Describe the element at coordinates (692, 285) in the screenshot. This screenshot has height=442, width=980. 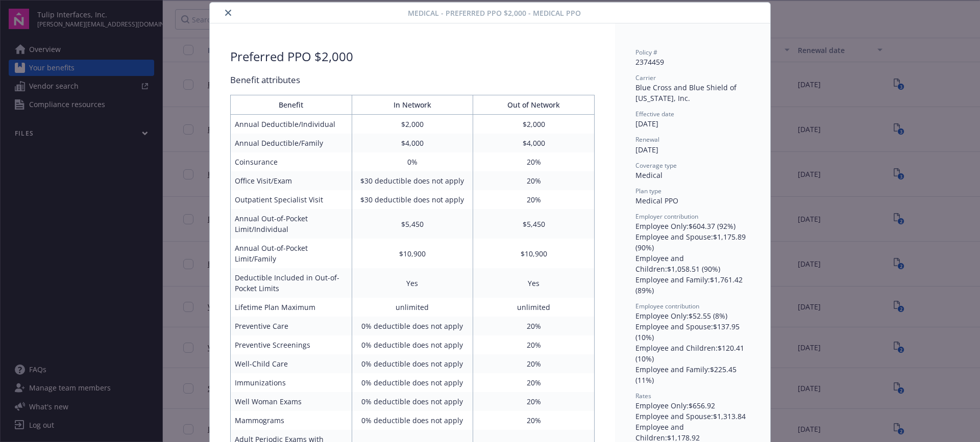
I see `div: Employee and Family : $1,761.42 (89%)` at that location.